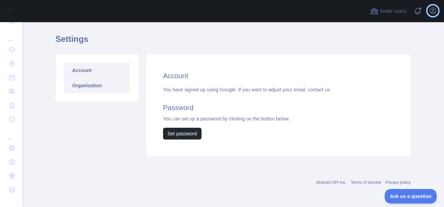 The image size is (444, 207). What do you see at coordinates (279, 76) in the screenshot?
I see `h2: Account` at bounding box center [279, 76].